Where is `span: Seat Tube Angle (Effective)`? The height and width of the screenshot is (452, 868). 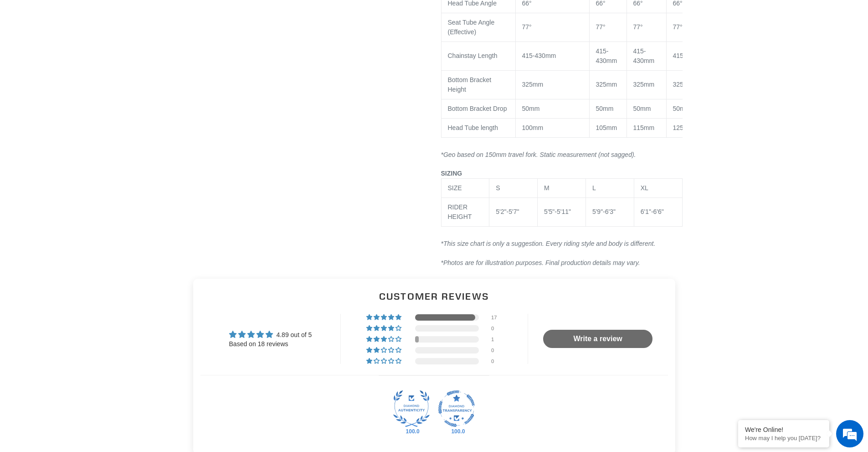 span: Seat Tube Angle (Effective) is located at coordinates (472, 27).